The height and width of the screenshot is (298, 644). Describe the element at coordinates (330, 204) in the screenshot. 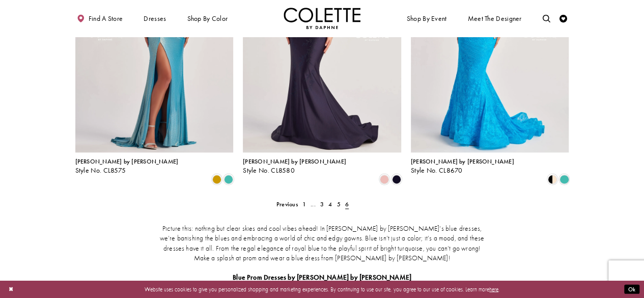

I see `span: 4` at that location.